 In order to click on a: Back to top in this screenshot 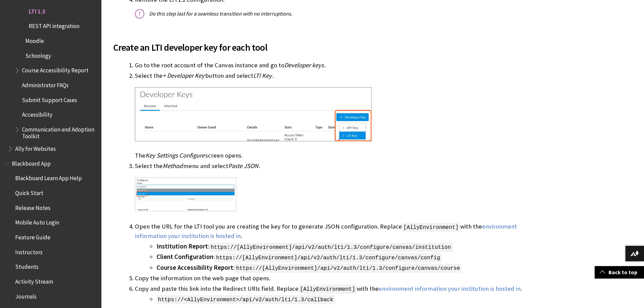, I will do `click(620, 272)`.